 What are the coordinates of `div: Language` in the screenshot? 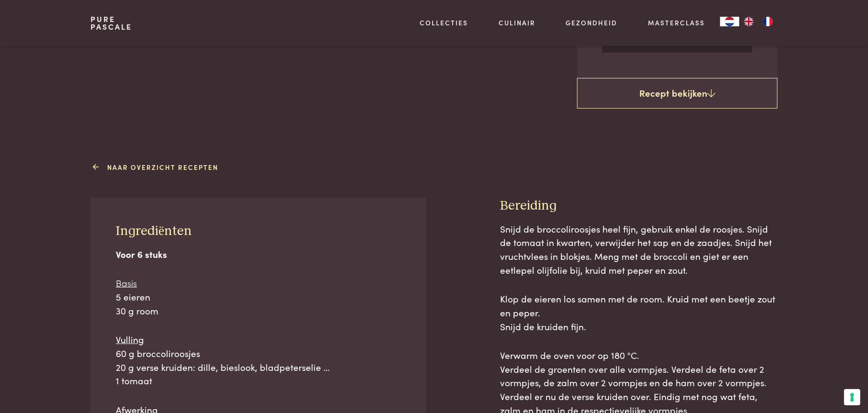 It's located at (730, 21).